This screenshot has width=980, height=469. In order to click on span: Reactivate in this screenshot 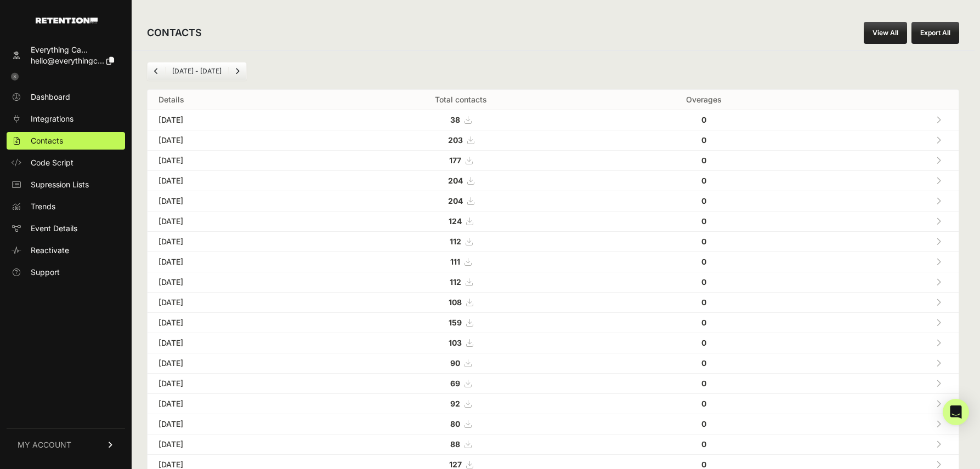, I will do `click(50, 250)`.